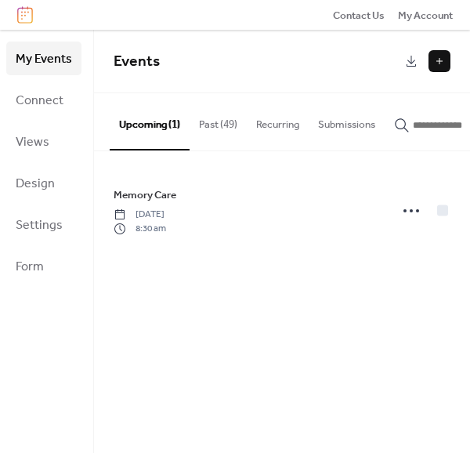 The width and height of the screenshot is (470, 453). I want to click on a: Contact Us, so click(359, 15).